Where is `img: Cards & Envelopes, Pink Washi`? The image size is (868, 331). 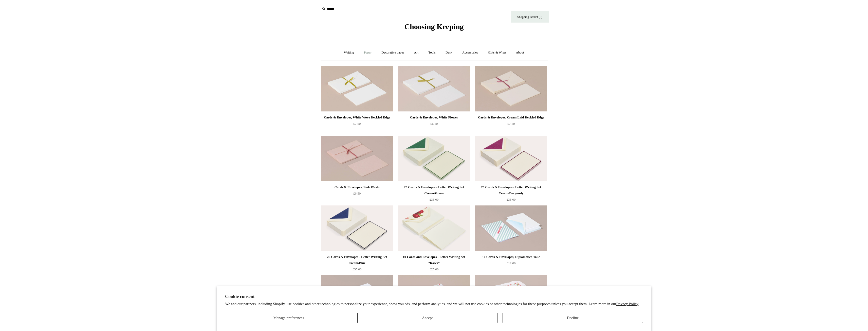 img: Cards & Envelopes, Pink Washi is located at coordinates (357, 159).